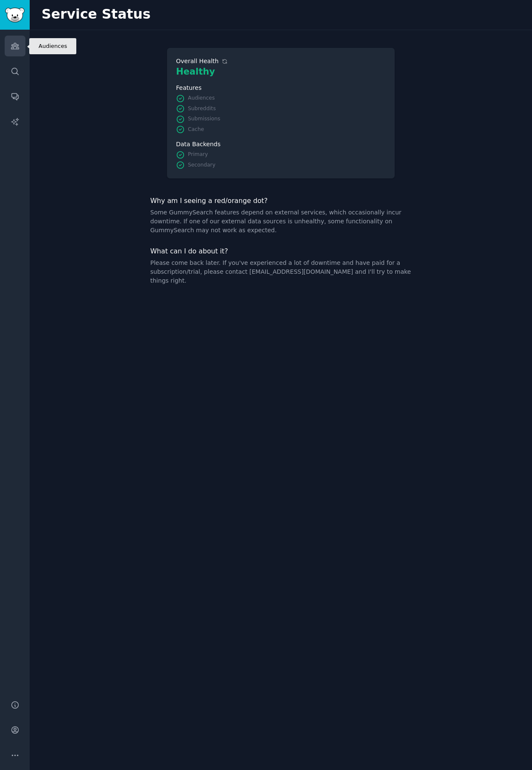 The width and height of the screenshot is (532, 770). Describe the element at coordinates (281, 221) in the screenshot. I see `dd: Some GummySearch features depend on external services, which occasionally incur downtime. If one ...` at that location.